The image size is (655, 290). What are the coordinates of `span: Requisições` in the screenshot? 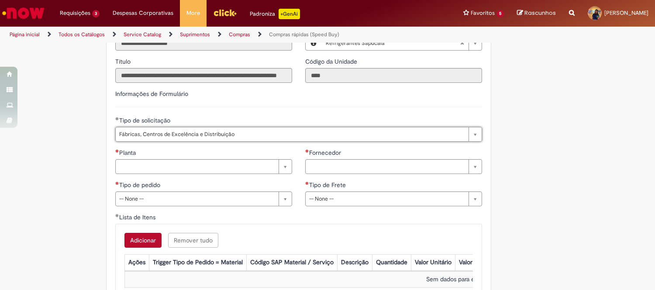 It's located at (75, 13).